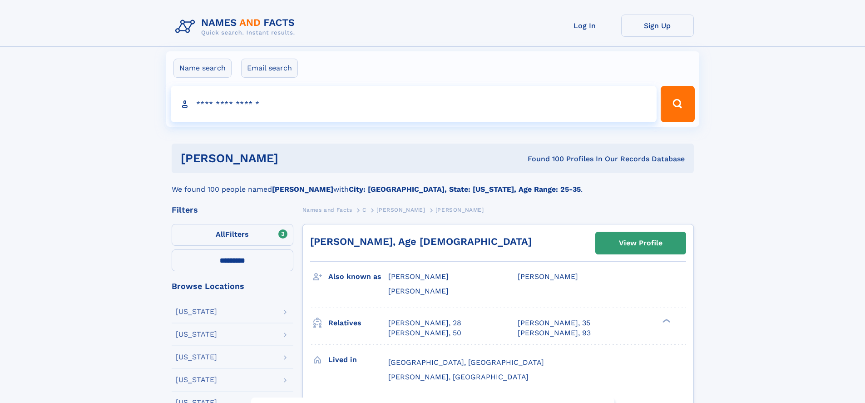 Image resolution: width=865 pixels, height=403 pixels. I want to click on a: View Profile, so click(640, 243).